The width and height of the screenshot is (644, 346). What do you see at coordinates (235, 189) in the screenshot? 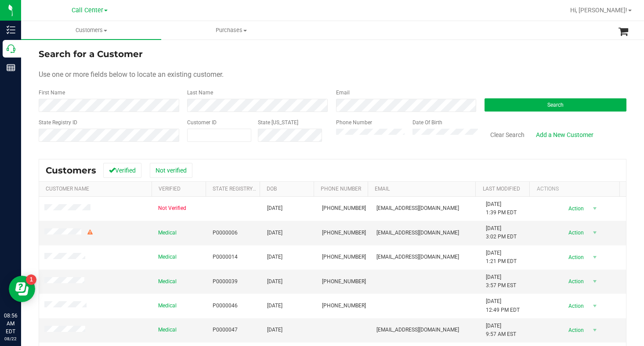
I see `a: State Registry Id` at bounding box center [235, 189].